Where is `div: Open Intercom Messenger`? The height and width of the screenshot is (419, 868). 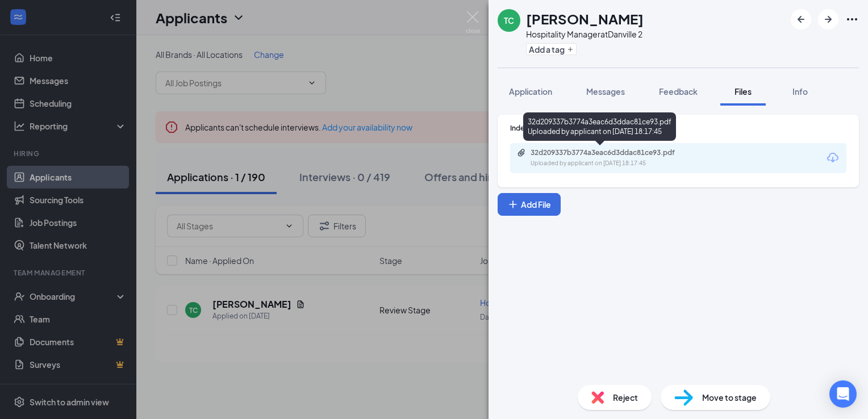
div: Open Intercom Messenger is located at coordinates (843, 394).